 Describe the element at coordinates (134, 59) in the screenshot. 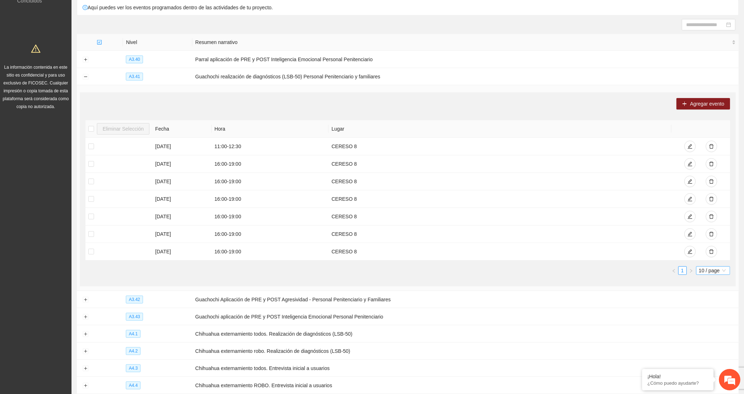

I see `span: A3.40` at that location.